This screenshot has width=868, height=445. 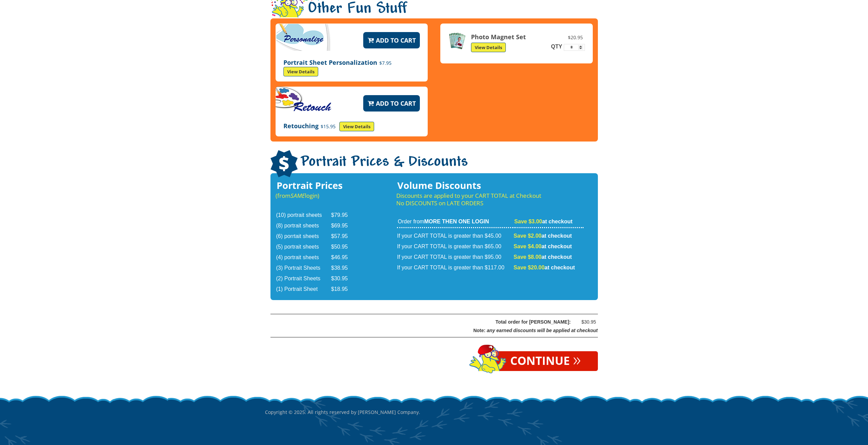 I want to click on span: any earned discounts will be applied at checkout, so click(x=541, y=330).